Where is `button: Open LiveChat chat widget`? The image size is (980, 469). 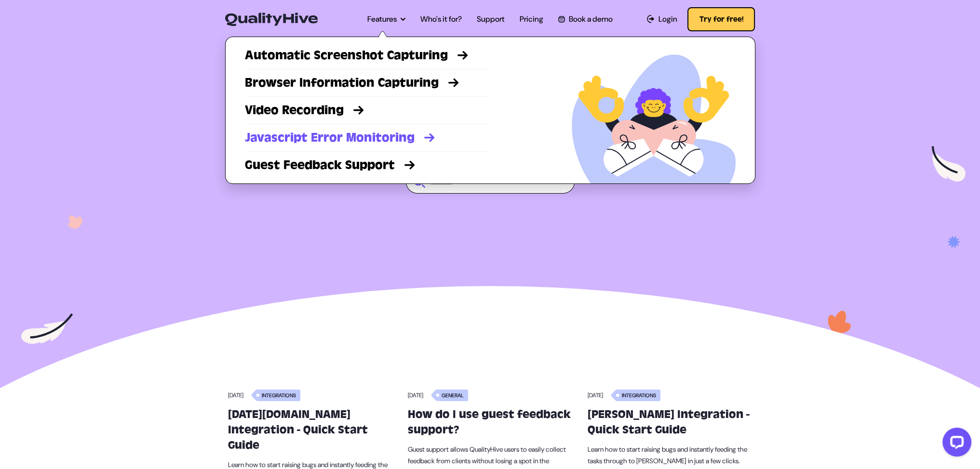 button: Open LiveChat chat widget is located at coordinates (22, 18).